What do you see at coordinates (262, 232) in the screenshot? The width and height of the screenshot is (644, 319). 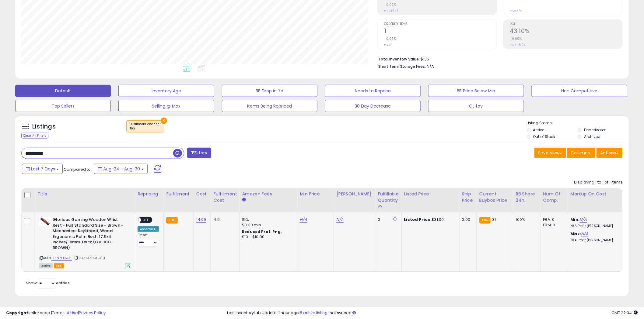 I see `b: Reduced Prof. Rng.` at bounding box center [262, 232].